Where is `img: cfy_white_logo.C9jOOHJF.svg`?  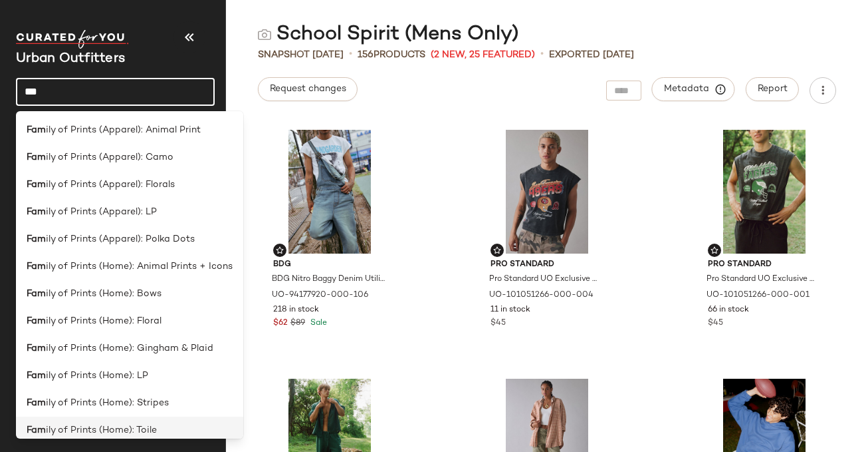
img: cfy_white_logo.C9jOOHJF.svg is located at coordinates (72, 39).